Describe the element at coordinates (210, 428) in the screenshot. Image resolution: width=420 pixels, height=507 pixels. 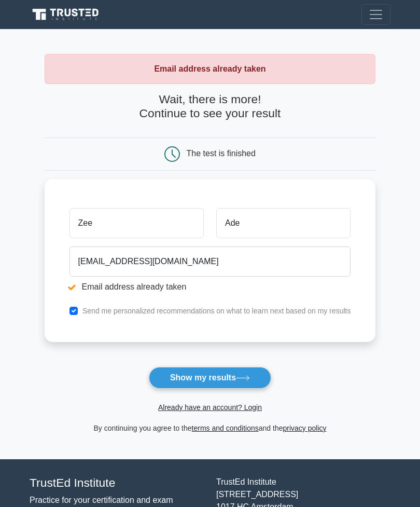
I see `div: By continuing you agree to the and the` at that location.